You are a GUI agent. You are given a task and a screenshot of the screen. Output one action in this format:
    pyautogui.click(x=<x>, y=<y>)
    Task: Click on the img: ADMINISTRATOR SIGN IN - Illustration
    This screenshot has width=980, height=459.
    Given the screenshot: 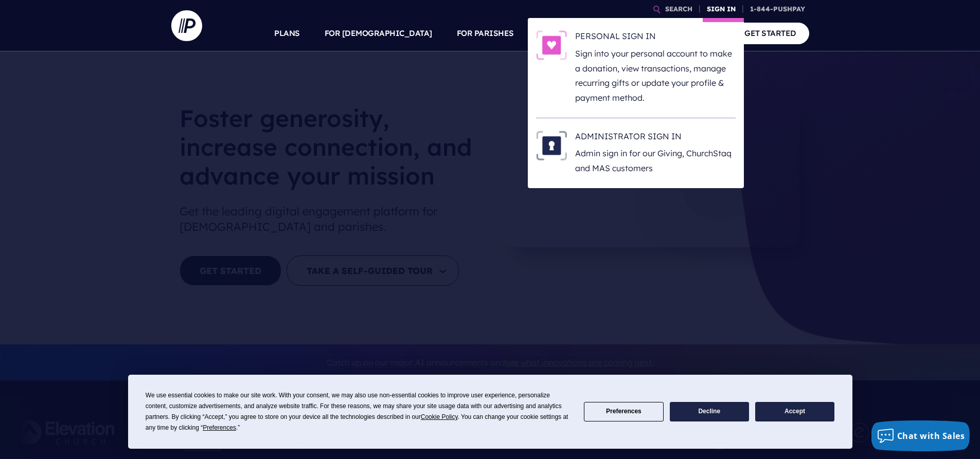 What is the action you would take?
    pyautogui.click(x=551, y=146)
    